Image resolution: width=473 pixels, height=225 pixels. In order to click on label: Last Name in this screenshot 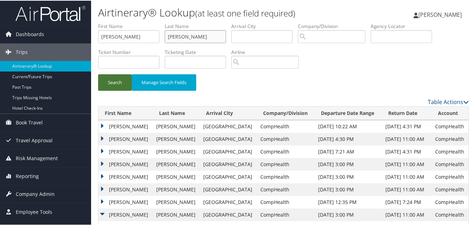, I will do `click(198, 26)`.